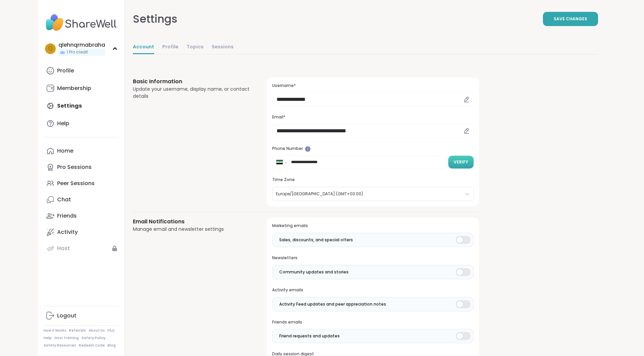  I want to click on div: Settings, so click(155, 19).